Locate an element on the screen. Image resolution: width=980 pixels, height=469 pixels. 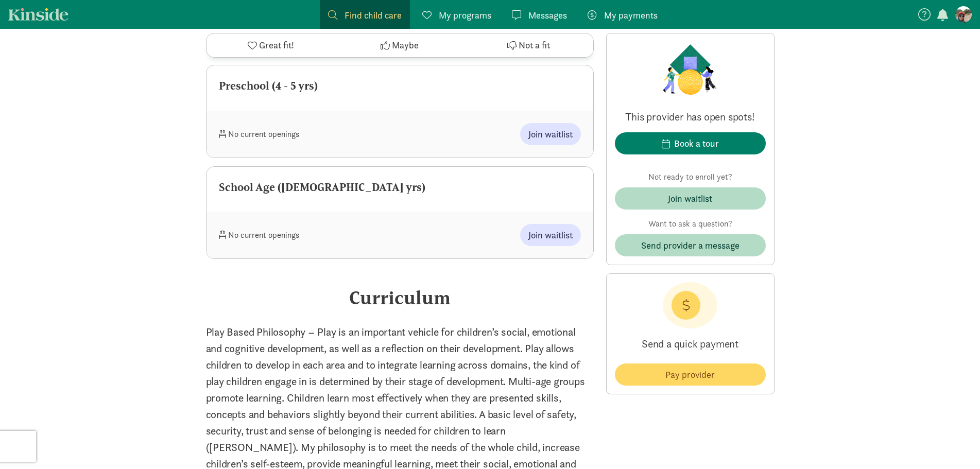
p: Send a quick payment is located at coordinates (690, 344).